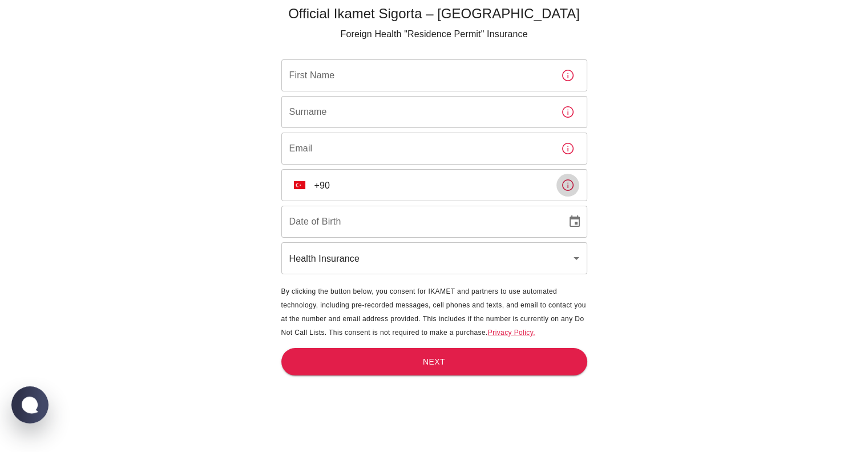 The width and height of the screenshot is (868, 452). Describe the element at coordinates (434, 258) in the screenshot. I see `div: Health Insurance` at that location.